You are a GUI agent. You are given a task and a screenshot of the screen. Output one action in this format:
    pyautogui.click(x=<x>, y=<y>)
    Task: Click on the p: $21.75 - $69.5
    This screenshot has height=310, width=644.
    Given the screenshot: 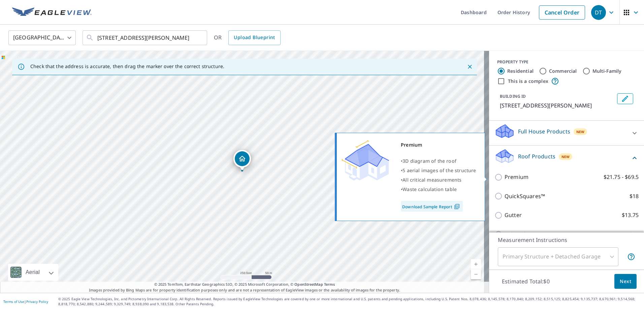 What is the action you would take?
    pyautogui.click(x=621, y=177)
    